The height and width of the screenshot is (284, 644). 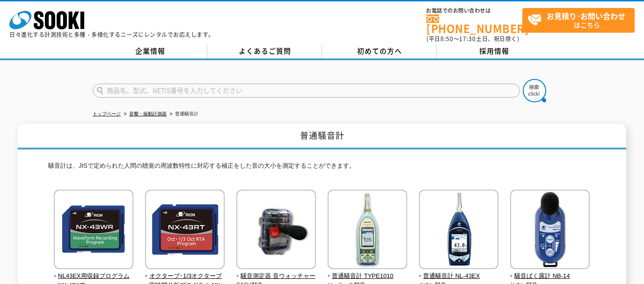 I want to click on span: 初めての方へ, so click(x=379, y=51).